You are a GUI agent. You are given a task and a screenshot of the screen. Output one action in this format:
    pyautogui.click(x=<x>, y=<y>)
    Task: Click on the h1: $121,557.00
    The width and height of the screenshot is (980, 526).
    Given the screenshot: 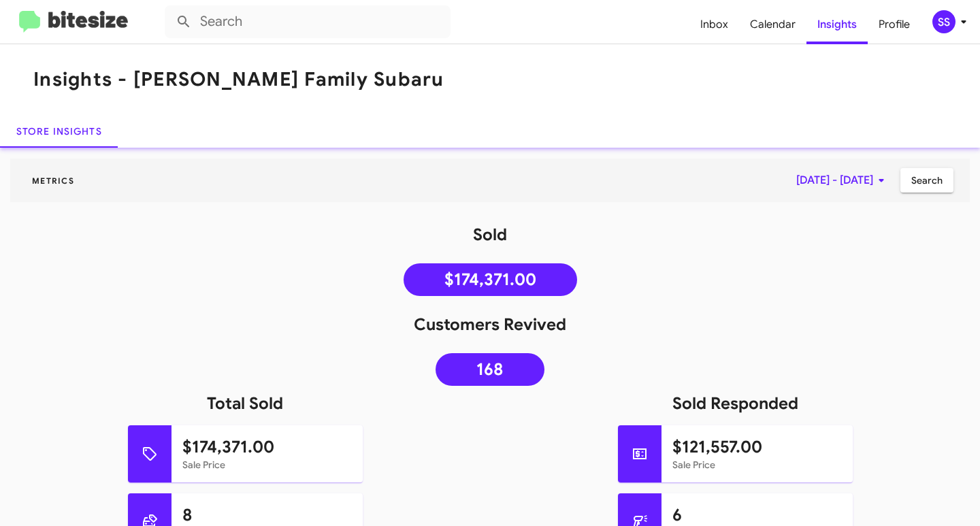 What is the action you would take?
    pyautogui.click(x=757, y=447)
    